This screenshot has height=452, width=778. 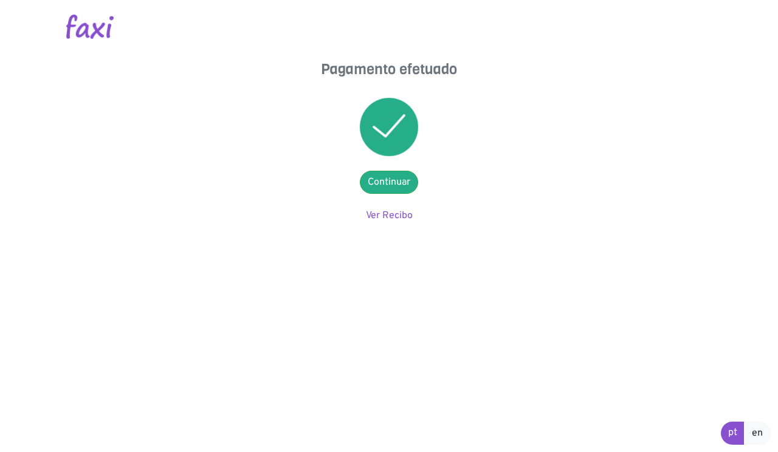 What do you see at coordinates (389, 69) in the screenshot?
I see `h4: Pagamento efetuado` at bounding box center [389, 69].